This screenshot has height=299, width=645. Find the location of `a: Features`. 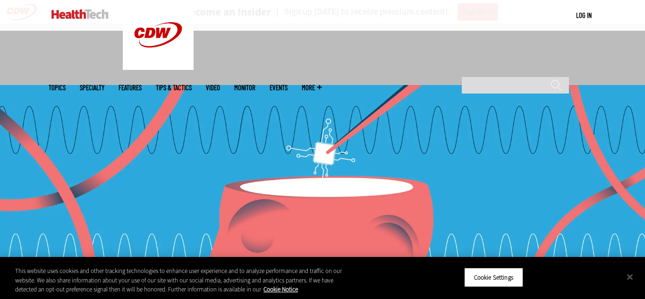

a: Features is located at coordinates (130, 87).